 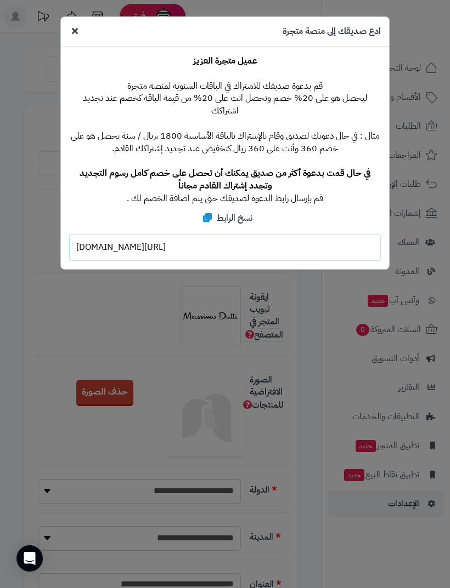 I want to click on b: في حال قمت بدعوة أكثر من صديق يمكنك أن تحصل على خصم كامل رسوم التجديد وتجدد إشتراك القادم مجاناً, so click(x=225, y=179).